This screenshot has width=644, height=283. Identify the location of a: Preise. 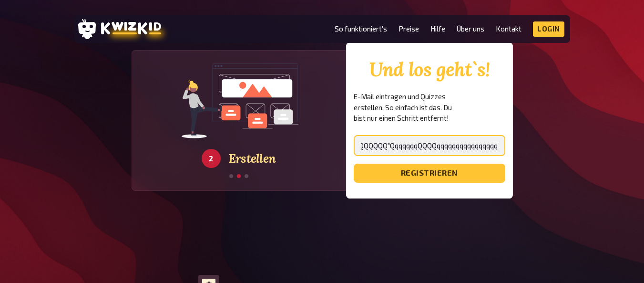
(409, 29).